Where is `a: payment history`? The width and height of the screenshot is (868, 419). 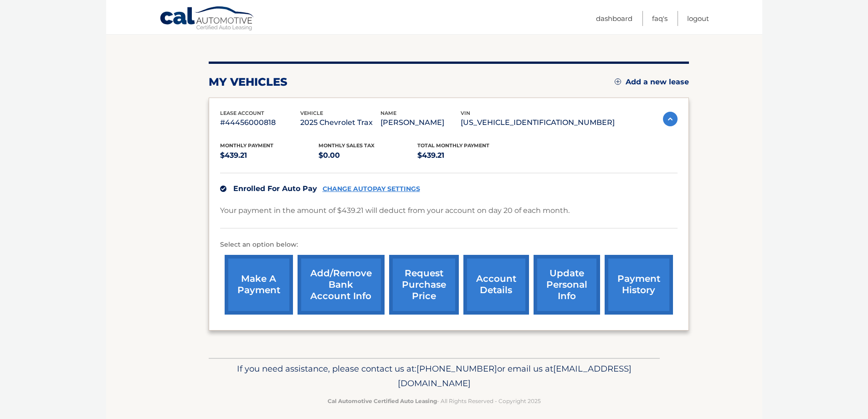
a: payment history is located at coordinates (639, 285).